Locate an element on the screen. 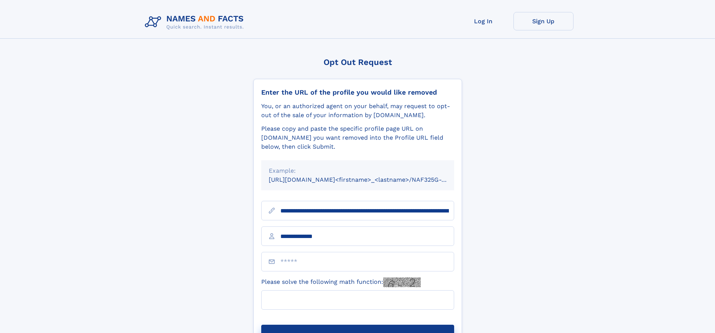 This screenshot has width=715, height=333. a: Sign Up is located at coordinates (543, 21).